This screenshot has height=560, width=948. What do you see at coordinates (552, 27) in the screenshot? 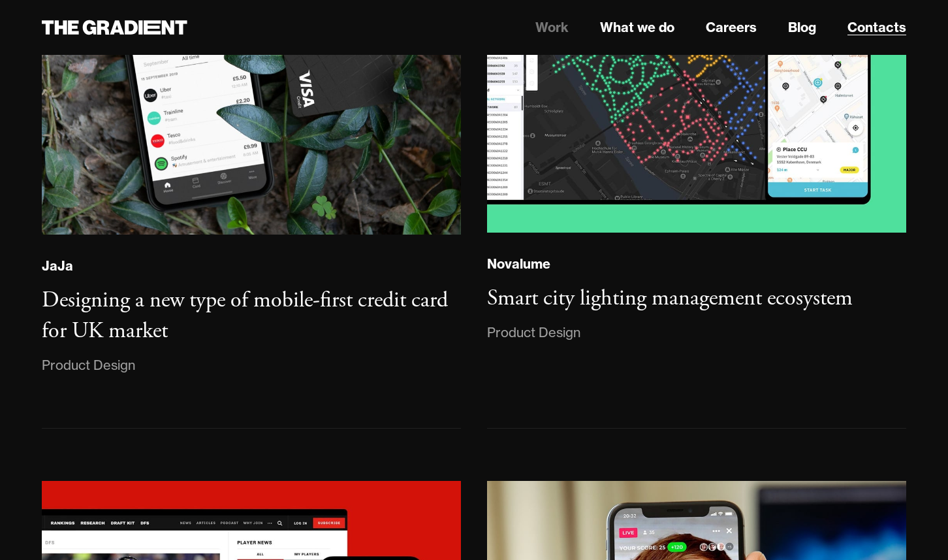
I see `a: Work` at bounding box center [552, 27].